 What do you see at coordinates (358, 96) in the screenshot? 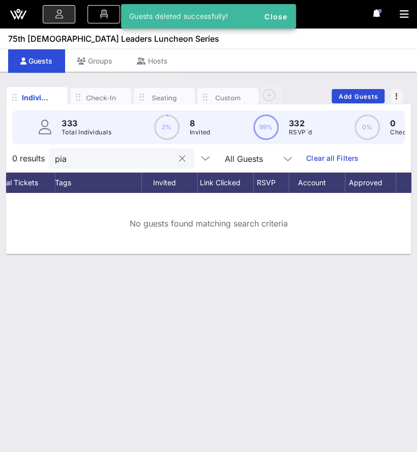
I see `button: Add Guests` at bounding box center [358, 96].